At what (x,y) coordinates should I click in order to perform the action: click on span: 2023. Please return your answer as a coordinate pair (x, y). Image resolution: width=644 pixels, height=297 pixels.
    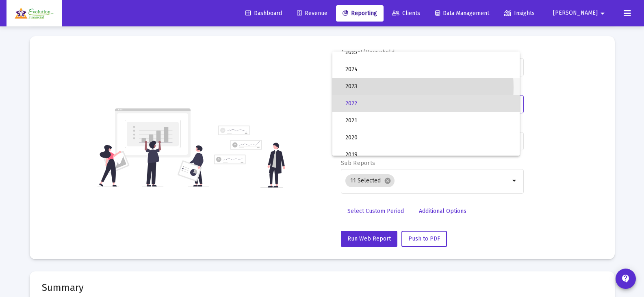
    Looking at the image, I should click on (429, 87).